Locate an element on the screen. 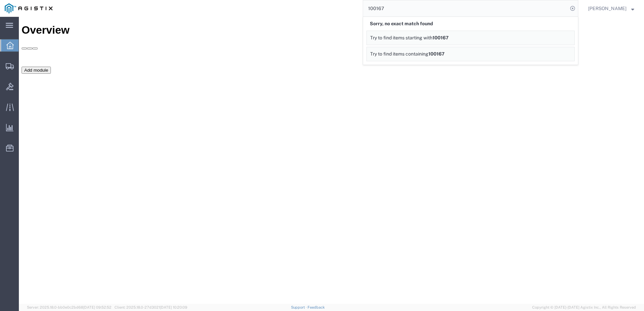  h1: Overview is located at coordinates (313, 13).